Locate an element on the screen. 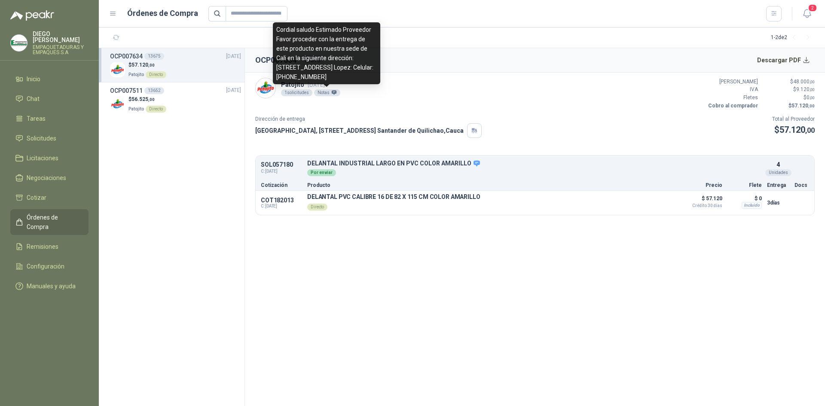  a: Inicio is located at coordinates (49, 79).